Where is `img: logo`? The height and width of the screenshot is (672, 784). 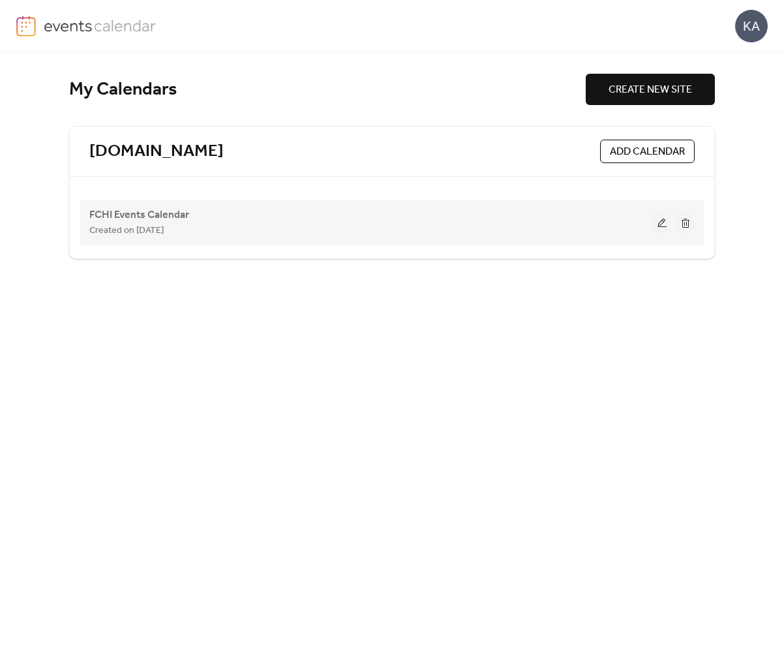 img: logo is located at coordinates (26, 26).